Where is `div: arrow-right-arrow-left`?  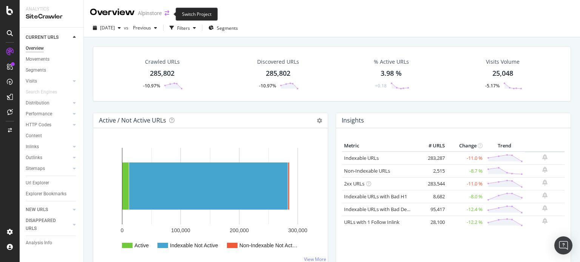 div: arrow-right-arrow-left is located at coordinates (167, 13).